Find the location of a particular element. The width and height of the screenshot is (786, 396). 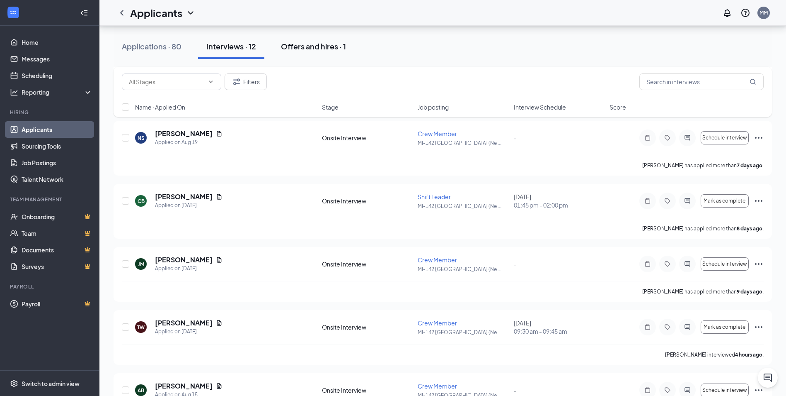

span: 01:45 pm - 02:00 pm is located at coordinates (559, 205).